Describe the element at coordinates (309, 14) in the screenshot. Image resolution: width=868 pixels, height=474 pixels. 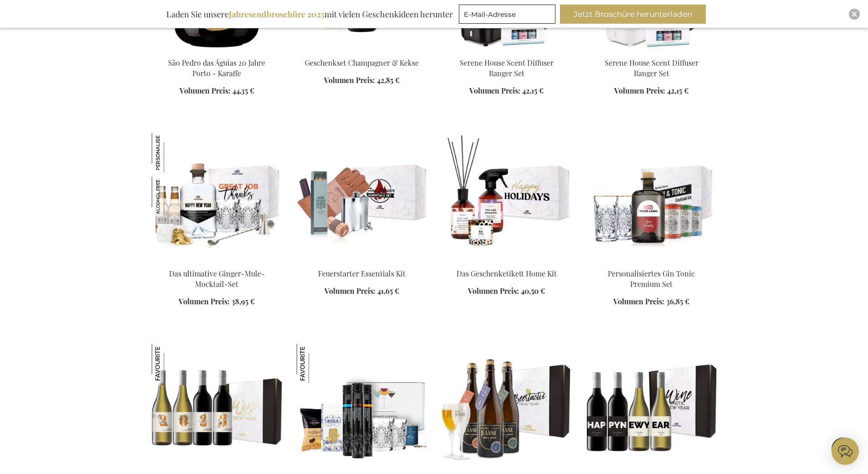
I see `div: Laden Sie unsere mit vielen Geschenkideen herunter` at that location.